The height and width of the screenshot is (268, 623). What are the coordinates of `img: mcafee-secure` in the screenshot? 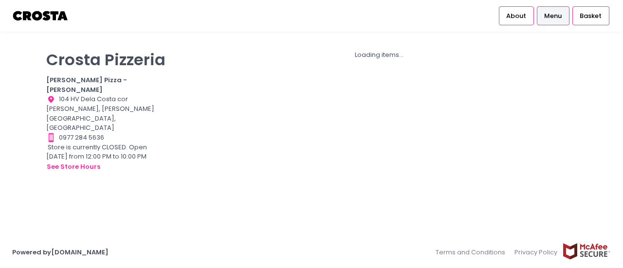 It's located at (587, 251).